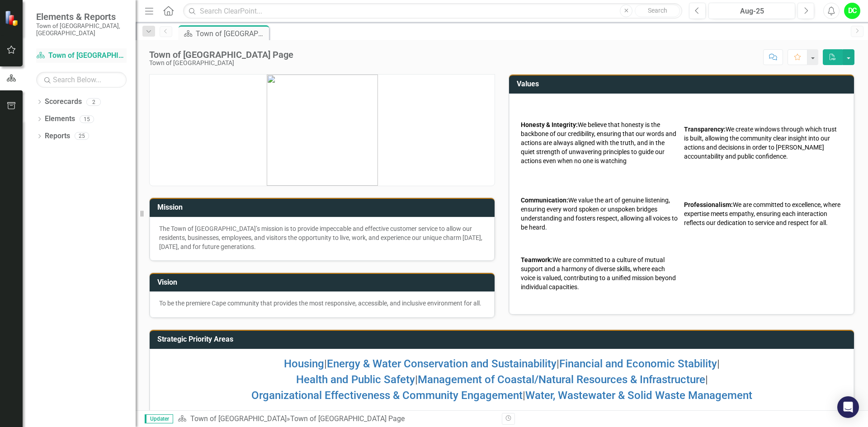 Image resolution: width=868 pixels, height=427 pixels. What do you see at coordinates (708, 205) in the screenshot?
I see `strong: Professionalism:` at bounding box center [708, 205].